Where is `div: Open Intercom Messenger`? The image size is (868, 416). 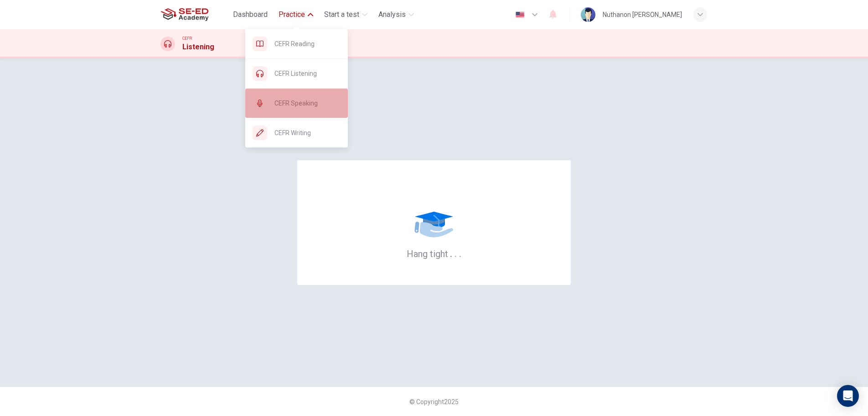
div: Open Intercom Messenger is located at coordinates (848, 396).